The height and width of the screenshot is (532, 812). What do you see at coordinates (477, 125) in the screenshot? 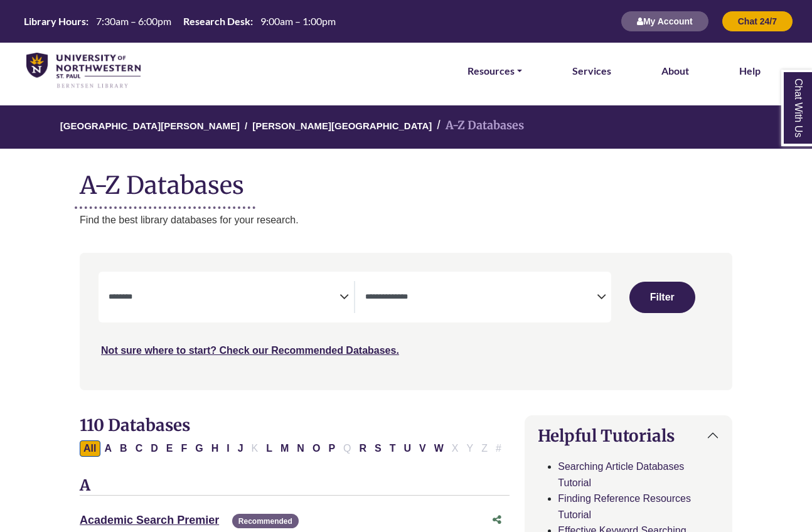
I see `li: A-Z Databases` at bounding box center [477, 125].